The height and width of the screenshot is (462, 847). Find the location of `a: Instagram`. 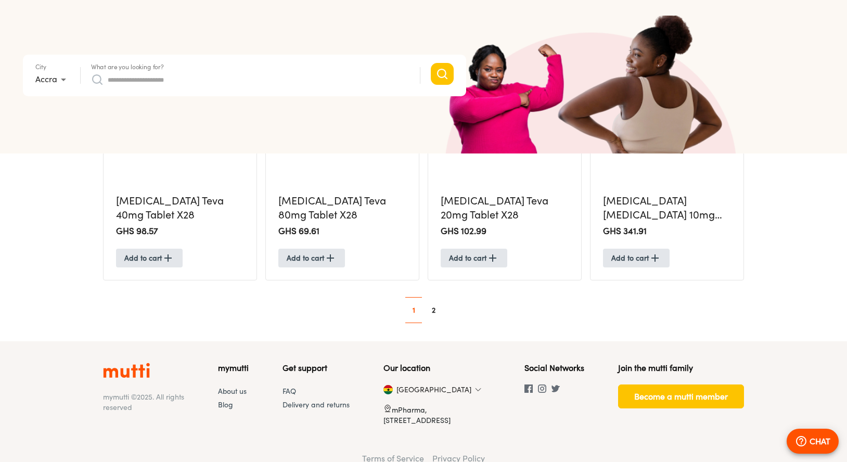

a: Instagram is located at coordinates (545, 390).